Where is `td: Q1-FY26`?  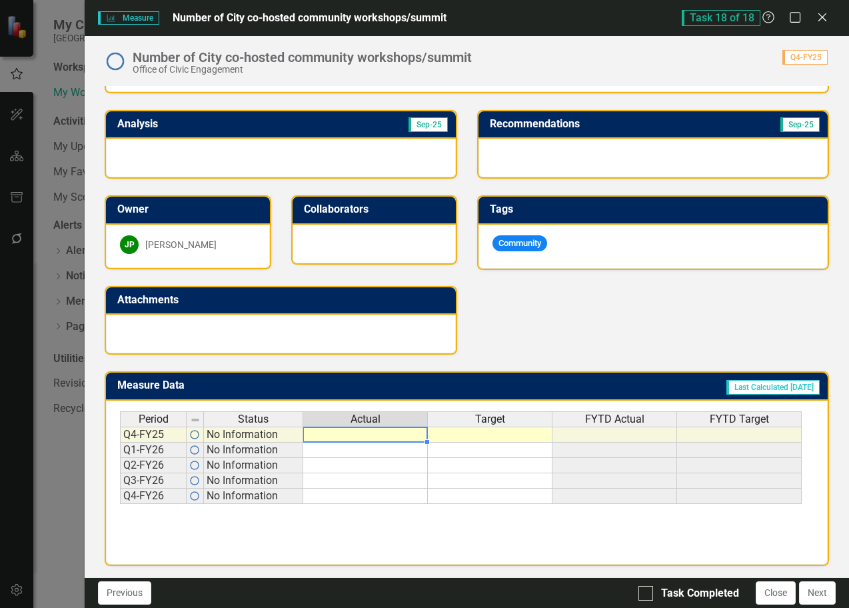
td: Q1-FY26 is located at coordinates (153, 450).